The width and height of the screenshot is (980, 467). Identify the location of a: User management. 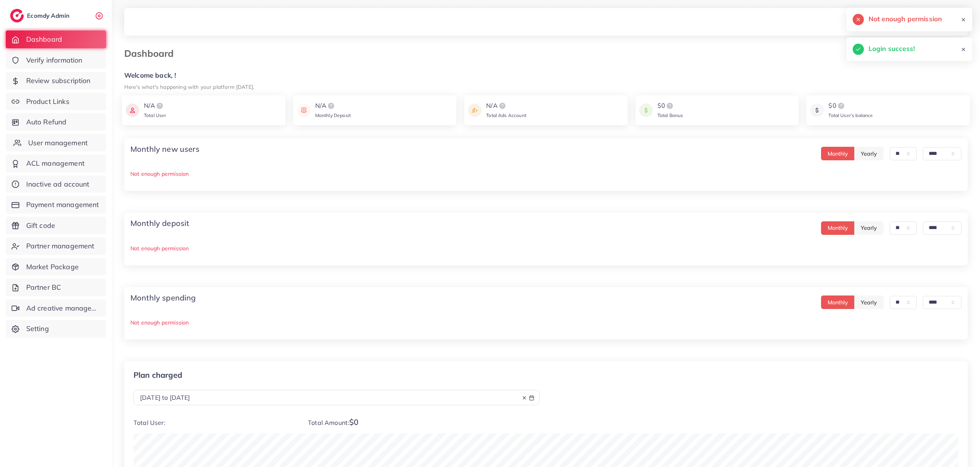
(56, 143).